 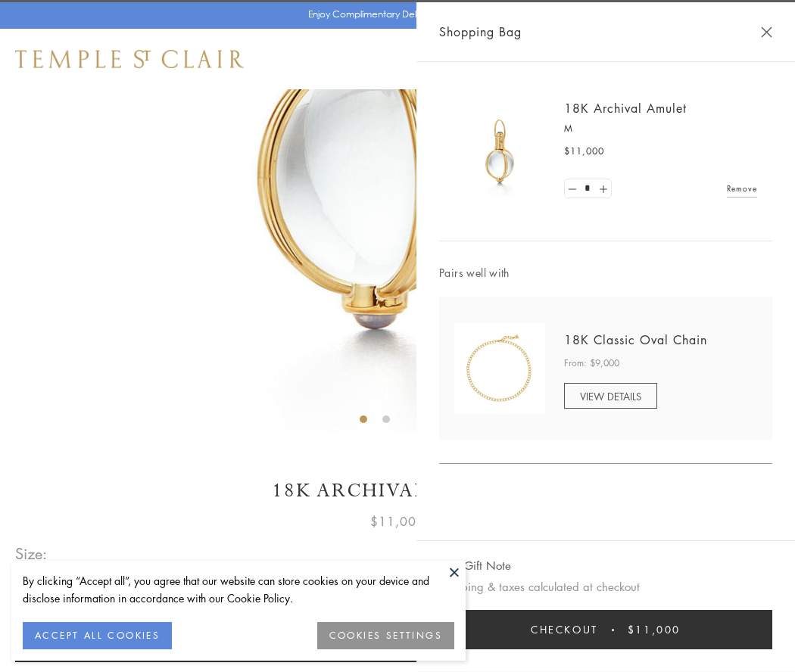 What do you see at coordinates (474, 566) in the screenshot?
I see `button: Add Gift Note` at bounding box center [474, 566].